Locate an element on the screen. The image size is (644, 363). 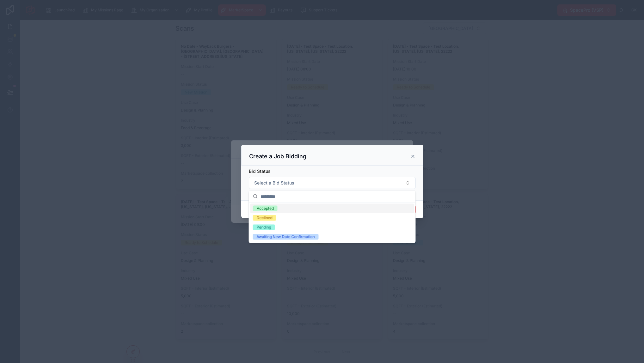
span: Select a Bid Status is located at coordinates (274, 183).